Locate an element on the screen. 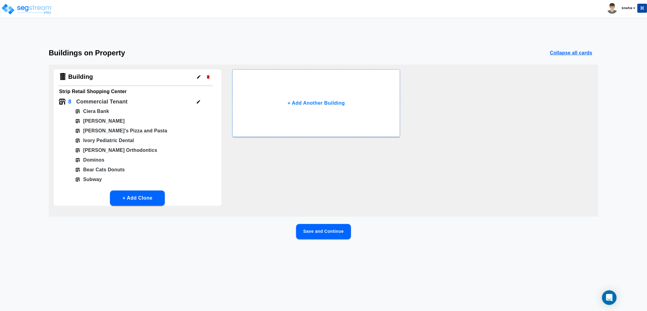 The image size is (647, 311). button: Save and Continue is located at coordinates (323, 232).